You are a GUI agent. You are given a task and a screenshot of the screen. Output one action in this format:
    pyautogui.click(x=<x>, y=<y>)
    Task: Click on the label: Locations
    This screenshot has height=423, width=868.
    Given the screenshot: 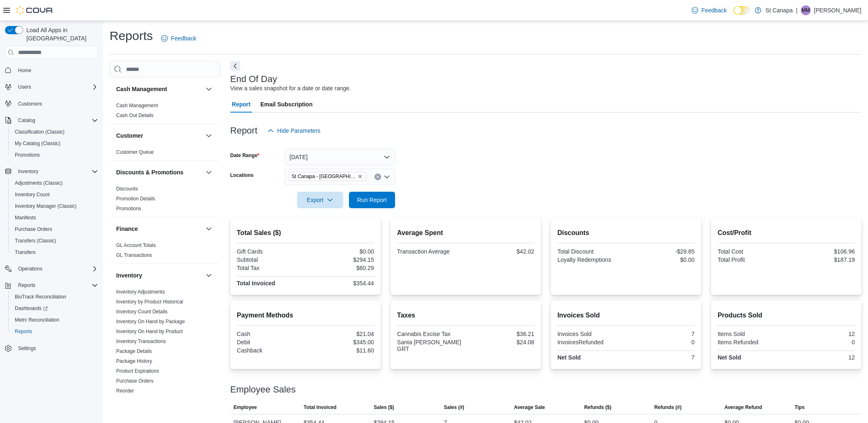 What is the action you would take?
    pyautogui.click(x=242, y=175)
    